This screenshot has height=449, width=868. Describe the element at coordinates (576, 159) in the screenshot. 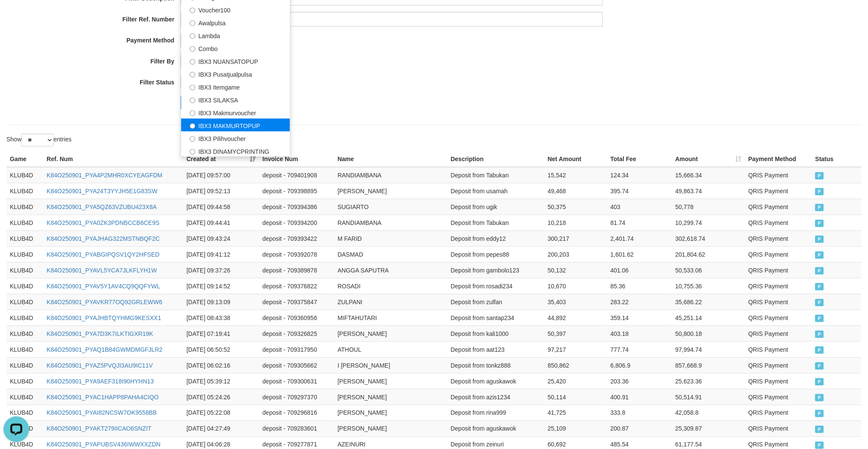

I see `th: Net Amount` at that location.